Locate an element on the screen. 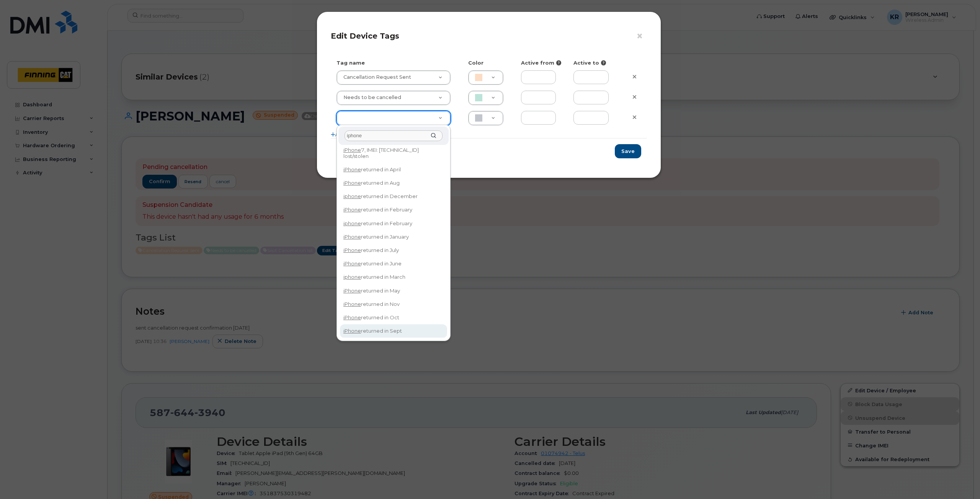  div: returned in April is located at coordinates (394, 169).